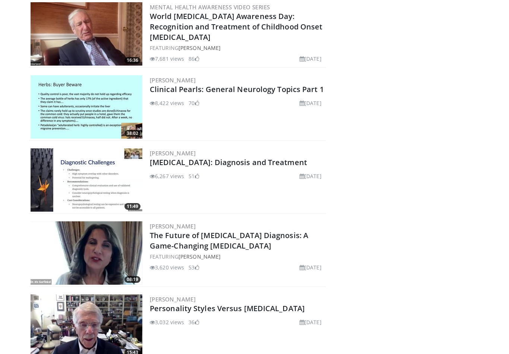 This screenshot has width=509, height=354. What do you see at coordinates (194, 176) in the screenshot?
I see `li: 51` at bounding box center [194, 176].